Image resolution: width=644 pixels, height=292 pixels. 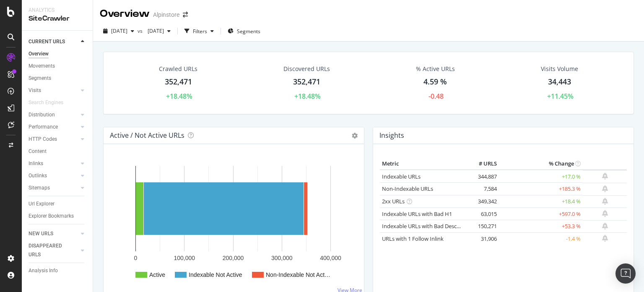 I want to click on div: 4.59 %, so click(x=434, y=82).